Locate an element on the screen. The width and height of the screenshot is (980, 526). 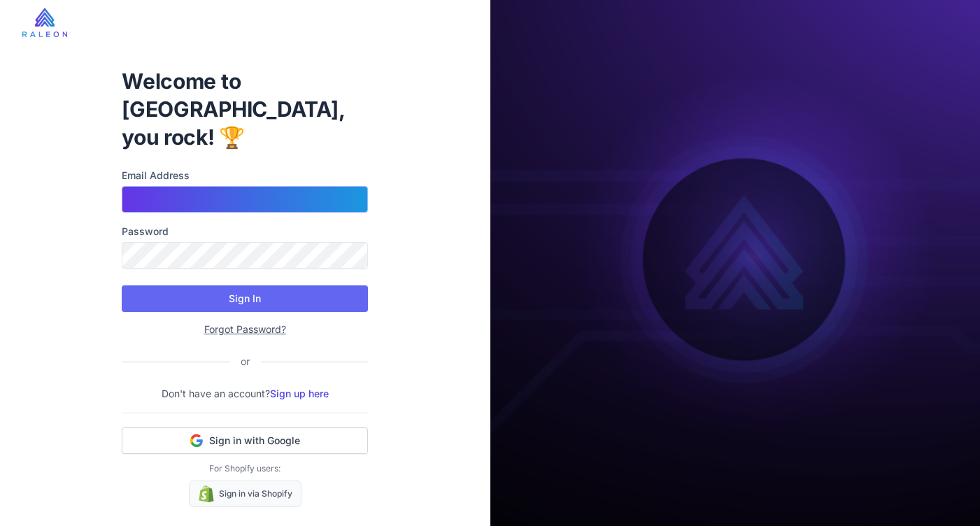
label: Email Address is located at coordinates (245, 175).